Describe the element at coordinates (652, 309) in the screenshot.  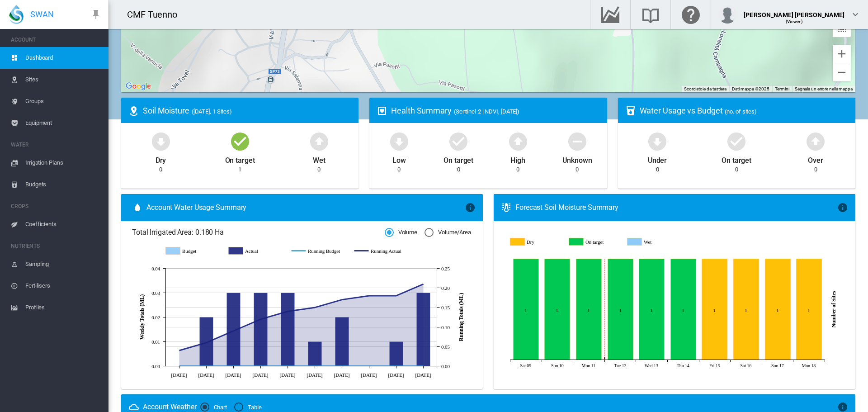
I see `g: On target Aug 13, 2025 1` at that location.